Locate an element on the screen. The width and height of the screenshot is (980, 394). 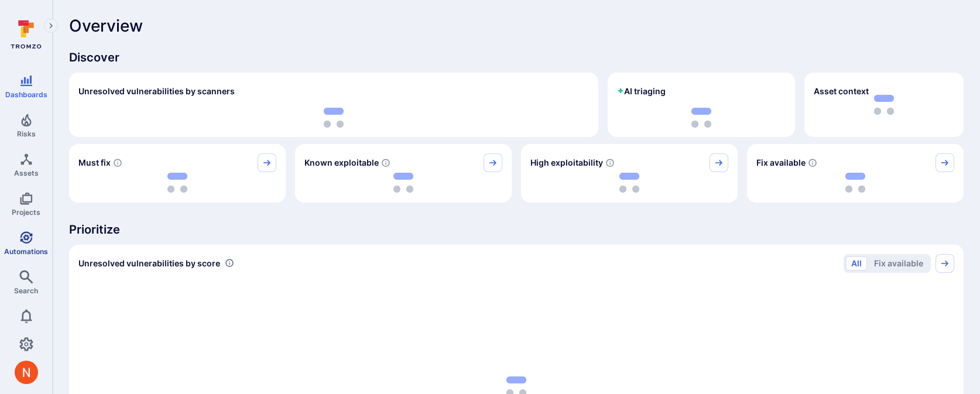
span: High exploitability is located at coordinates (567, 163).